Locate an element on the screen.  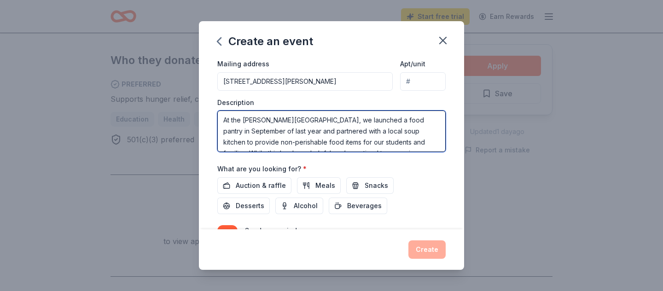
span: Snacks is located at coordinates (376, 185).